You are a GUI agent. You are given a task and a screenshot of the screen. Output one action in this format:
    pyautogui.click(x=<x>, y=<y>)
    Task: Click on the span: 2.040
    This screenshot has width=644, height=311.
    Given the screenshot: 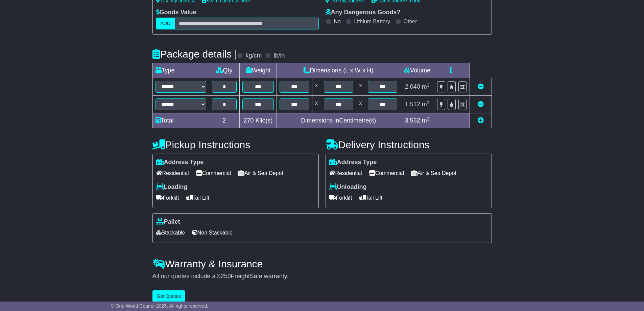 What is the action you would take?
    pyautogui.click(x=412, y=87)
    